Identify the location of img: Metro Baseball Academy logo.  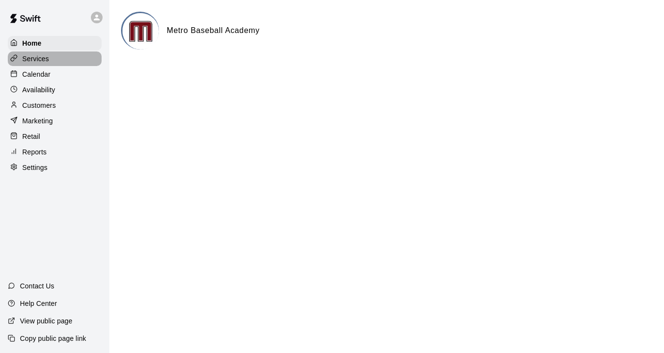
(140, 31).